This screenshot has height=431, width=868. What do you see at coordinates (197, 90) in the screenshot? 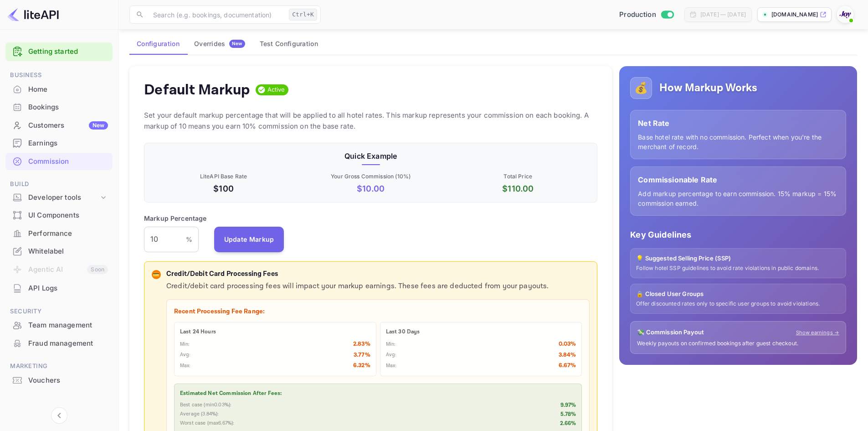
I see `h4: Default Markup` at bounding box center [197, 90].